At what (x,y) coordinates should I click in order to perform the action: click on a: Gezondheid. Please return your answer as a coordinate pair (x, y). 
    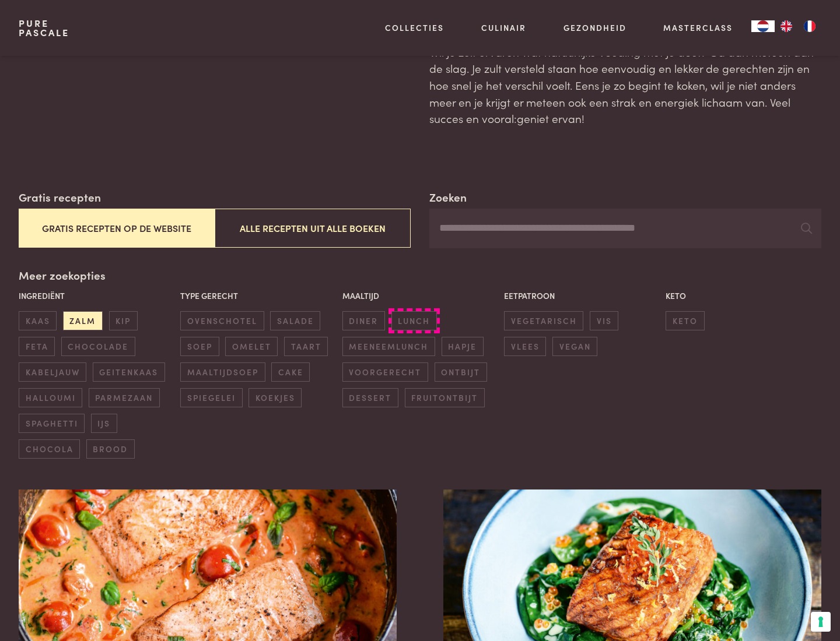
    Looking at the image, I should click on (595, 27).